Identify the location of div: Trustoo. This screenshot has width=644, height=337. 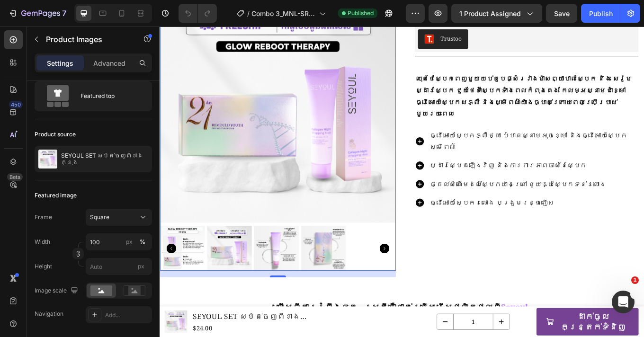
(342, 14).